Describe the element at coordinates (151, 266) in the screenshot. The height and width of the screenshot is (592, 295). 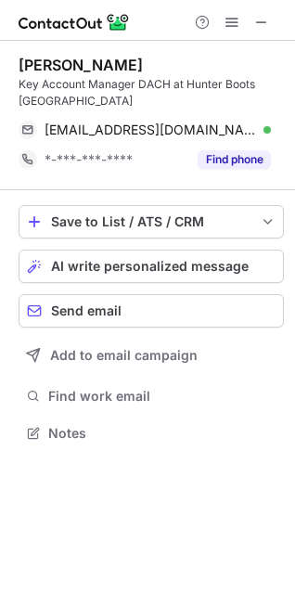
I see `button: AI write personalized message` at that location.